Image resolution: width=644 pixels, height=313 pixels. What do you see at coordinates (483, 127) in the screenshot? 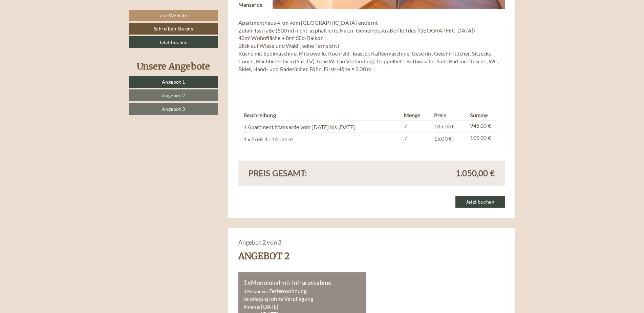
I see `td: 945,00 €` at bounding box center [483, 127].